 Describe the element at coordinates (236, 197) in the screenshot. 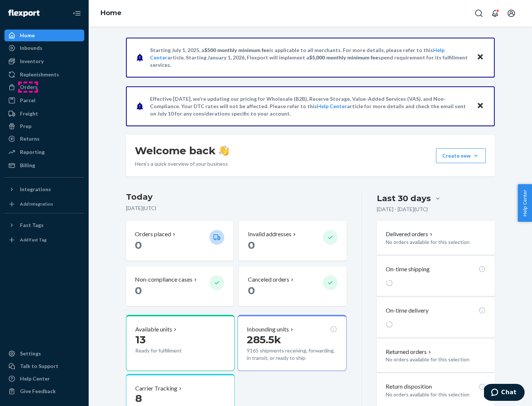

I see `h3: Today` at that location.